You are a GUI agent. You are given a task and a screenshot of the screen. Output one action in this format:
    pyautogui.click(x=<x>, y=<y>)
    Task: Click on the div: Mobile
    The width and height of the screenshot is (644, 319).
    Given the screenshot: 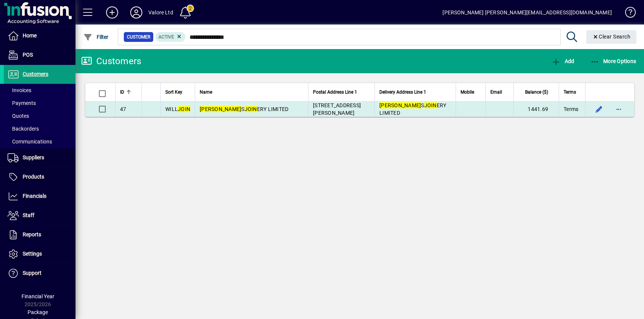 What is the action you would take?
    pyautogui.click(x=471, y=92)
    